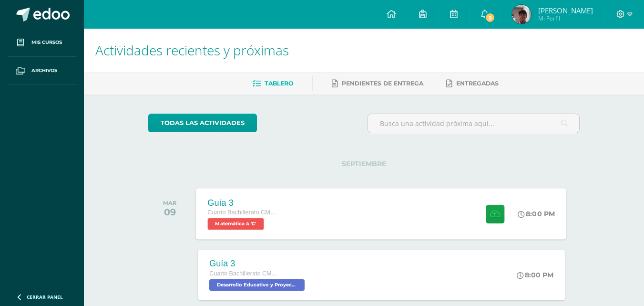 The height and width of the screenshot is (306, 644). What do you see at coordinates (382, 83) in the screenshot?
I see `span: Pendientes de entrega` at bounding box center [382, 83].